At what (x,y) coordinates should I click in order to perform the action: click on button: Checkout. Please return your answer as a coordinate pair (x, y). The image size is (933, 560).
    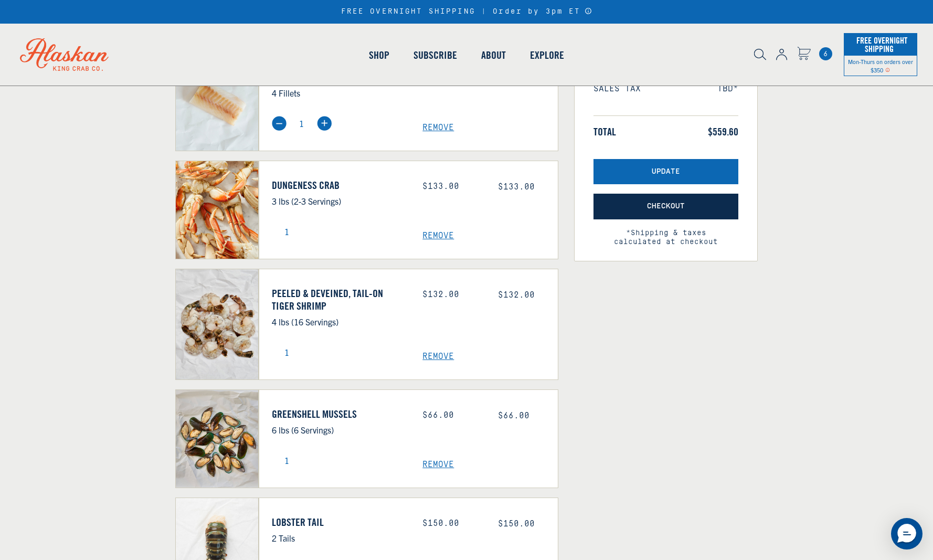
    Looking at the image, I should click on (666, 206).